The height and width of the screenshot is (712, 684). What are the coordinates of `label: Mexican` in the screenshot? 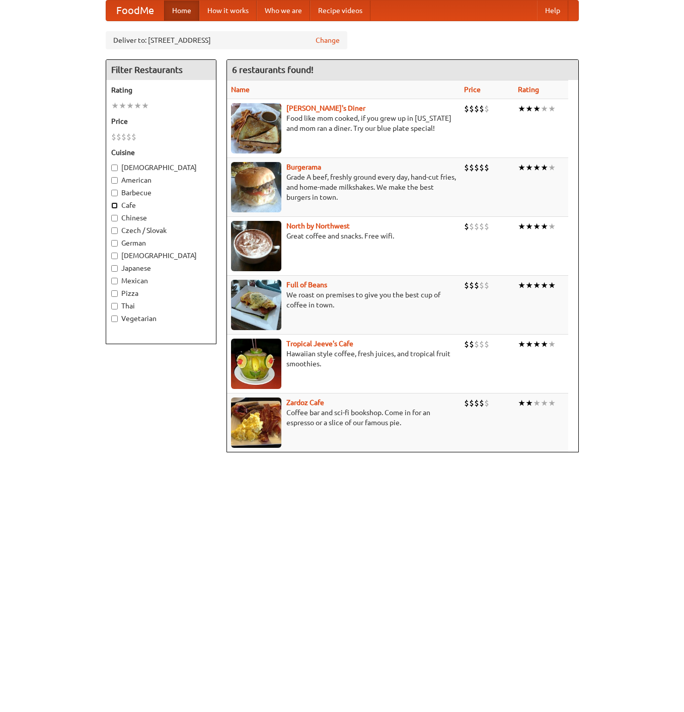 It's located at (161, 281).